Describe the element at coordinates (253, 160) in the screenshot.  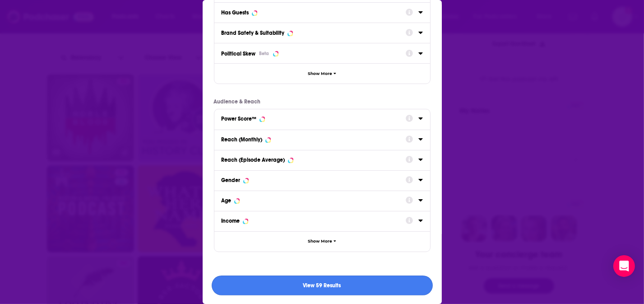
I see `div: Reach (Episode Average)` at that location.